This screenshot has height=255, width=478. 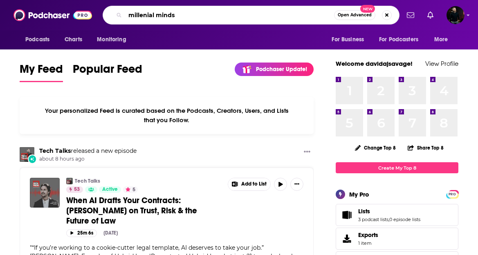 I want to click on div: Search podcasts, credits, & more..., so click(x=251, y=15).